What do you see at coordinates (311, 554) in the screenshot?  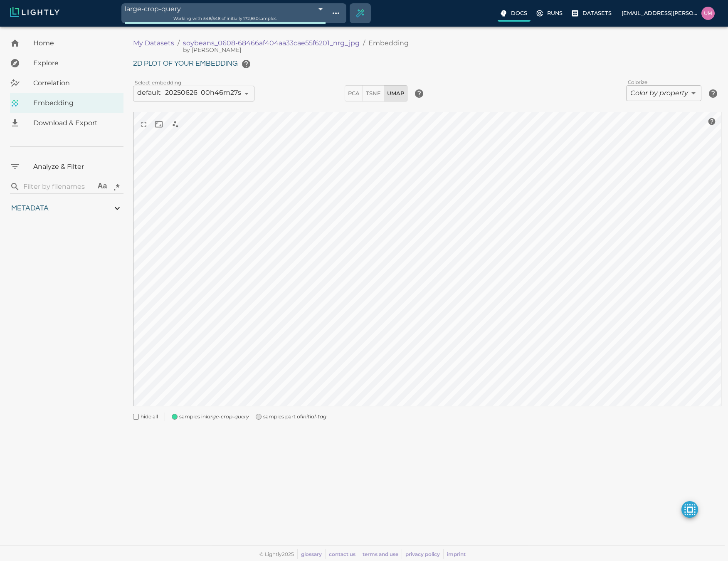 I see `a: glossary` at bounding box center [311, 554].